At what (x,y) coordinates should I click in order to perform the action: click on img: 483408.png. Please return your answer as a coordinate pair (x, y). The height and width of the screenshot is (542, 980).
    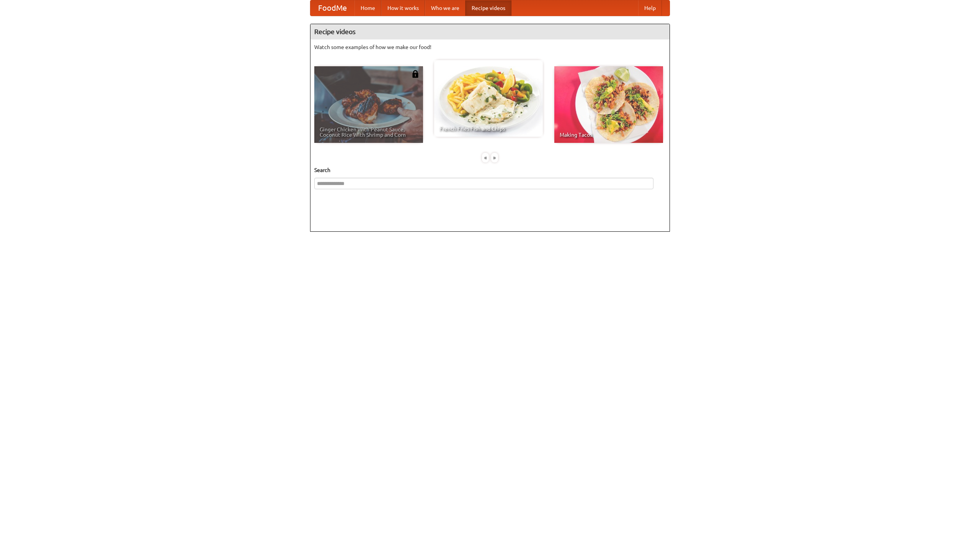
    Looking at the image, I should click on (415, 74).